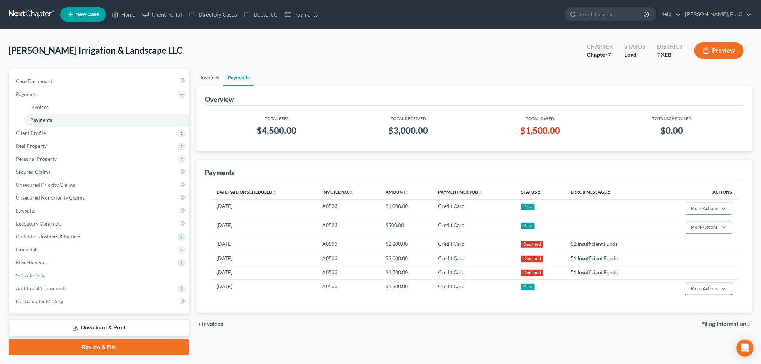  What do you see at coordinates (210, 324) in the screenshot?
I see `button: chevron_left Invoices` at bounding box center [210, 324].